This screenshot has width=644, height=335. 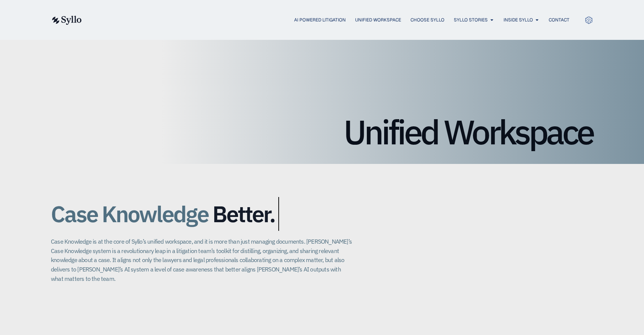 I want to click on a: Choose Syllo, so click(x=427, y=20).